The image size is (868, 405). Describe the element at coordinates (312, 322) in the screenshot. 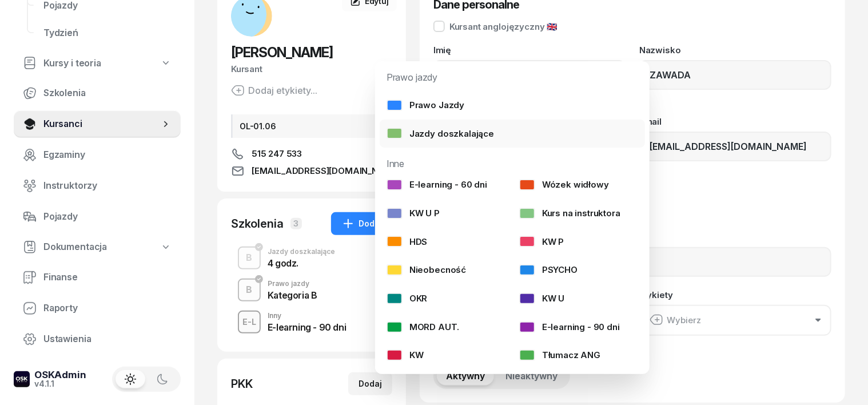

I see `button: E-LInnyE-learning - 90 dni` at that location.